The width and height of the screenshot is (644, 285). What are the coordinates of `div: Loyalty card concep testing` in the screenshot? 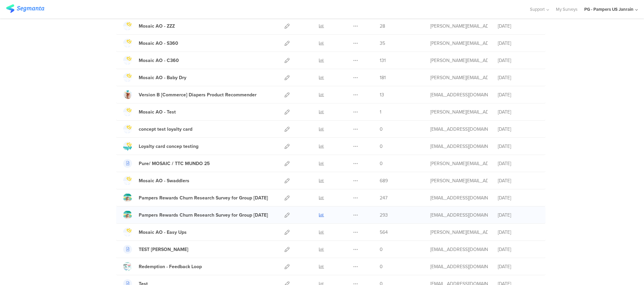 It's located at (168, 146).